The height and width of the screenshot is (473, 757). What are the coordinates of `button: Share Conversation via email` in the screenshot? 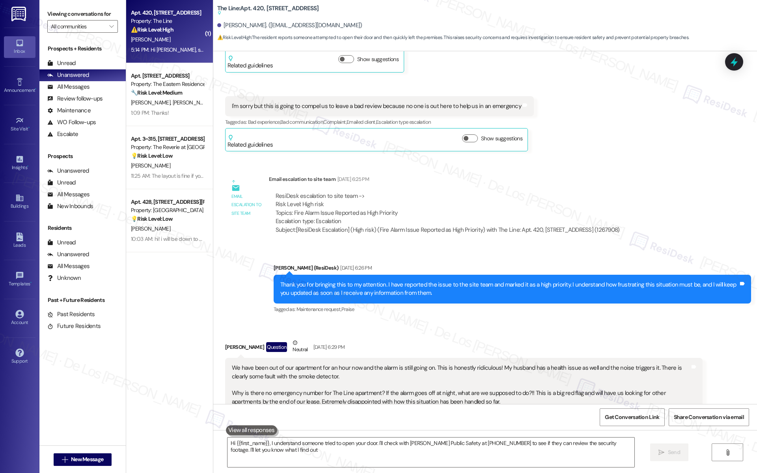 It's located at (709, 417).